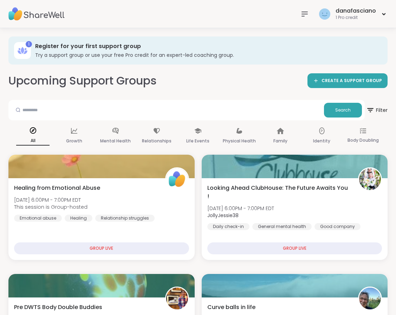  Describe the element at coordinates (351, 81) in the screenshot. I see `span: CREATE A SUPPORT GROUP` at that location.